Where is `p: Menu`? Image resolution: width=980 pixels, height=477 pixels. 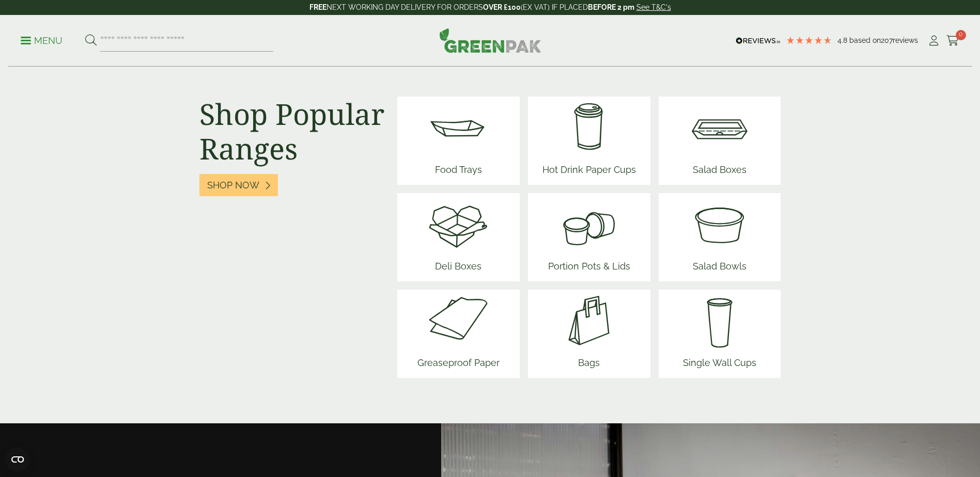
p: Menu is located at coordinates (42, 41).